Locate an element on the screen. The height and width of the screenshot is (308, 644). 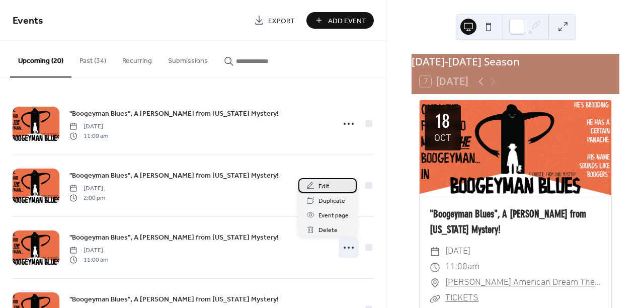
span: Edit is located at coordinates (324, 186).